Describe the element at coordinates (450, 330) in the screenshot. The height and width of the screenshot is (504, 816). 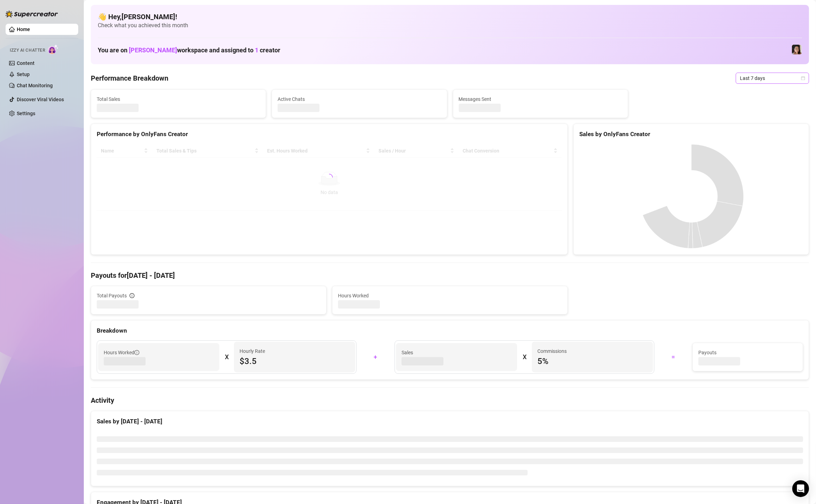
I see `div: Breakdown` at that location.